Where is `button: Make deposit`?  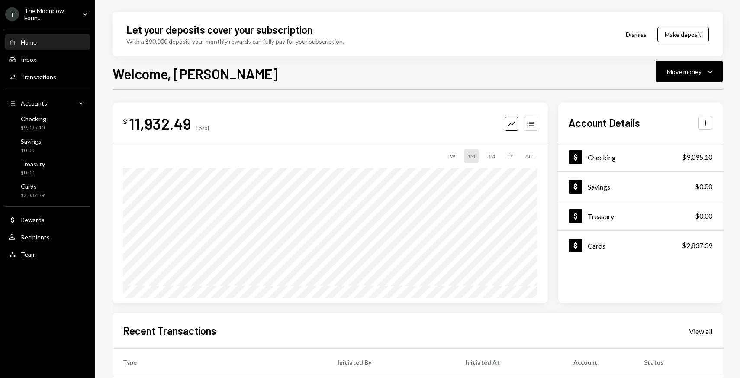
button: Make deposit is located at coordinates (683, 34).